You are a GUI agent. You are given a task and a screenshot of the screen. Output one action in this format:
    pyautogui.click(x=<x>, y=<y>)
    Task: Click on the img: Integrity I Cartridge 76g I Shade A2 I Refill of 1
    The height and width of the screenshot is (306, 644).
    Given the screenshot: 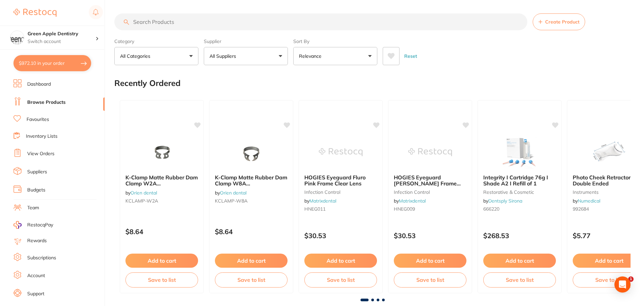 What is the action you would take?
    pyautogui.click(x=520, y=152)
    